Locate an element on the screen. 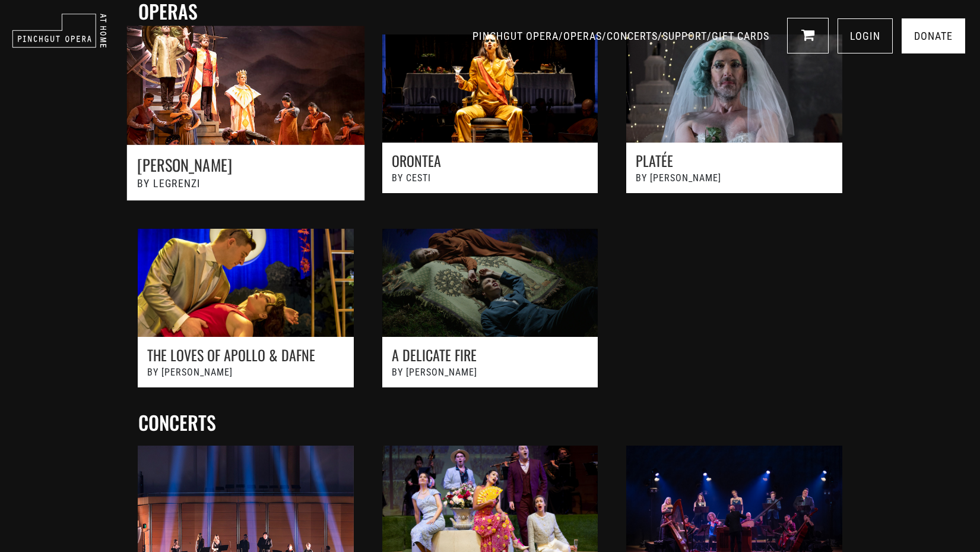  a: GIFT CARDS is located at coordinates (740, 36).